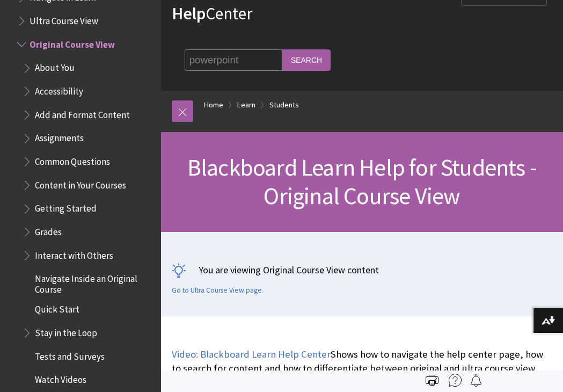 The height and width of the screenshot is (392, 563). Describe the element at coordinates (55, 66) in the screenshot. I see `span: About You` at that location.